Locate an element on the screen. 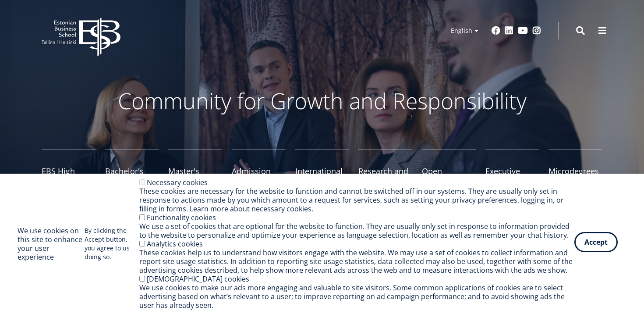 The image size is (644, 314). a: Youtube is located at coordinates (522, 30).